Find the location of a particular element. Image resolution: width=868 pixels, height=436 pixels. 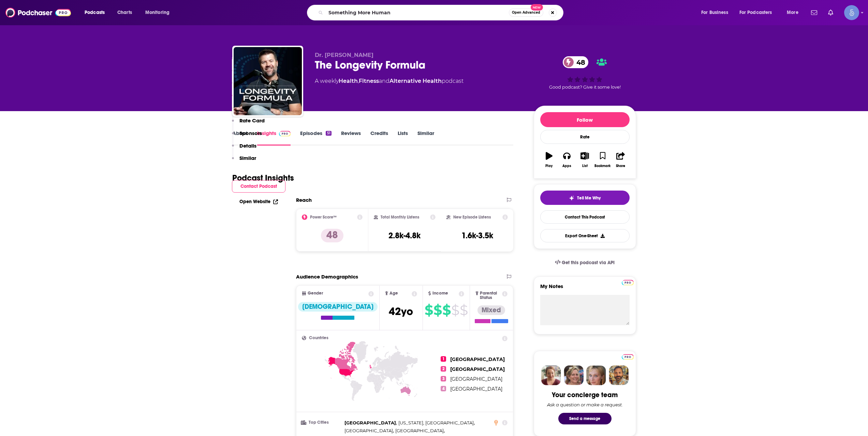

span: Countries is located at coordinates (319, 338).